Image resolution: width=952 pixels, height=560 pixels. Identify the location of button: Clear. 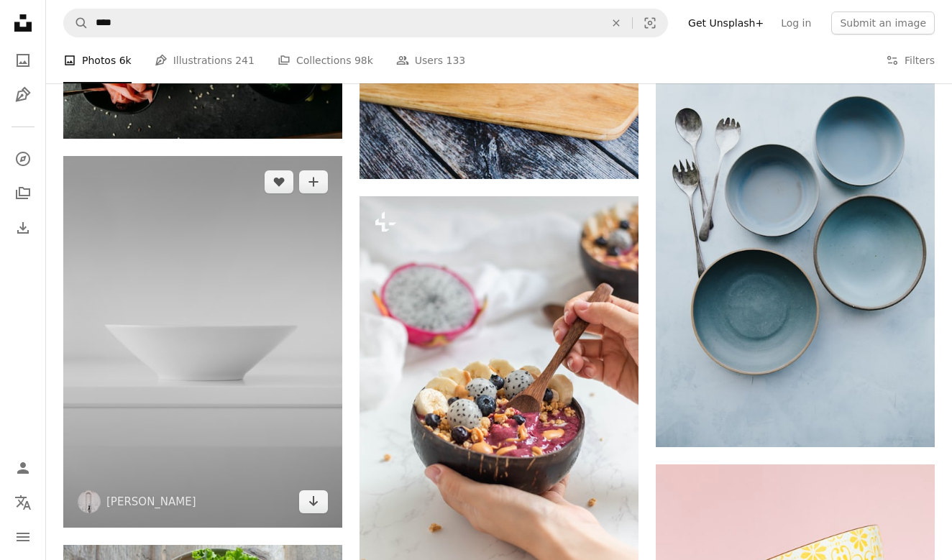
(616, 23).